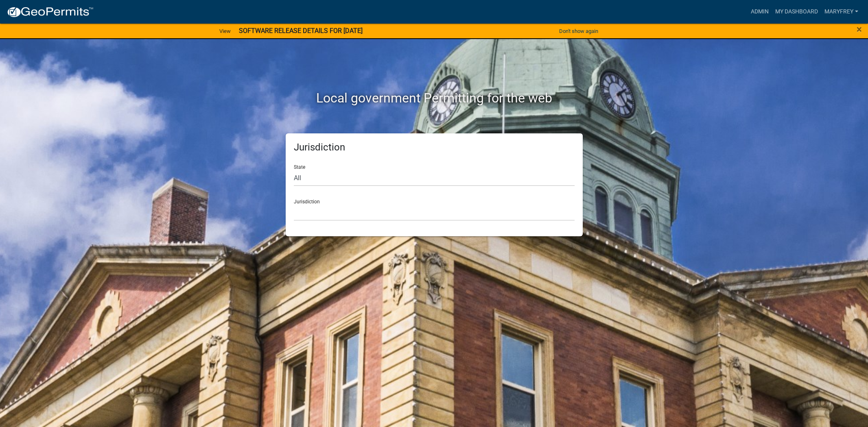  Describe the element at coordinates (796, 12) in the screenshot. I see `a: My Dashboard` at that location.